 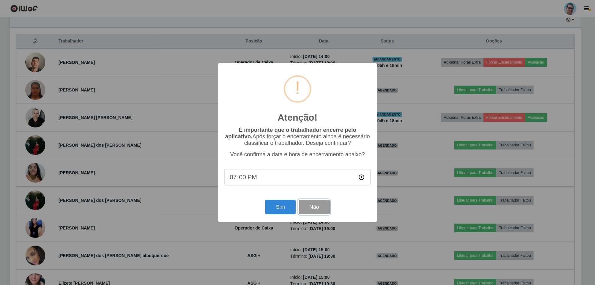 I want to click on p: Você confirma a data e hora de encerramento abaixo?, so click(x=298, y=154).